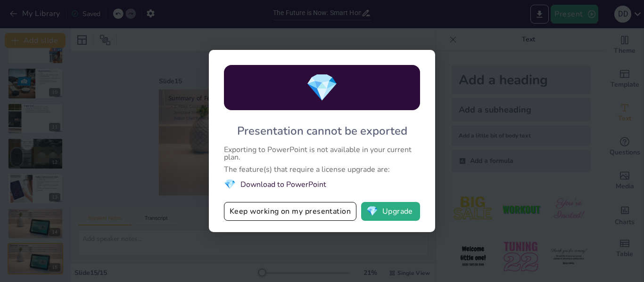  What do you see at coordinates (290, 212) in the screenshot?
I see `button: Keep working on my presentation` at bounding box center [290, 212].